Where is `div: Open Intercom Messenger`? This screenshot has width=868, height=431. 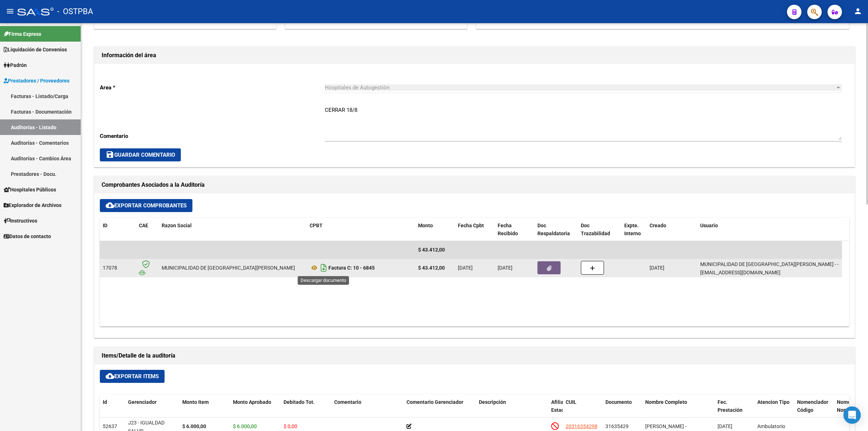 div: Open Intercom Messenger is located at coordinates (852, 415).